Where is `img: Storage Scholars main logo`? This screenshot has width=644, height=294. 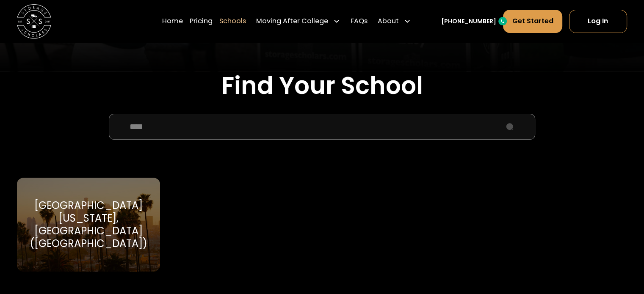 img: Storage Scholars main logo is located at coordinates (34, 21).